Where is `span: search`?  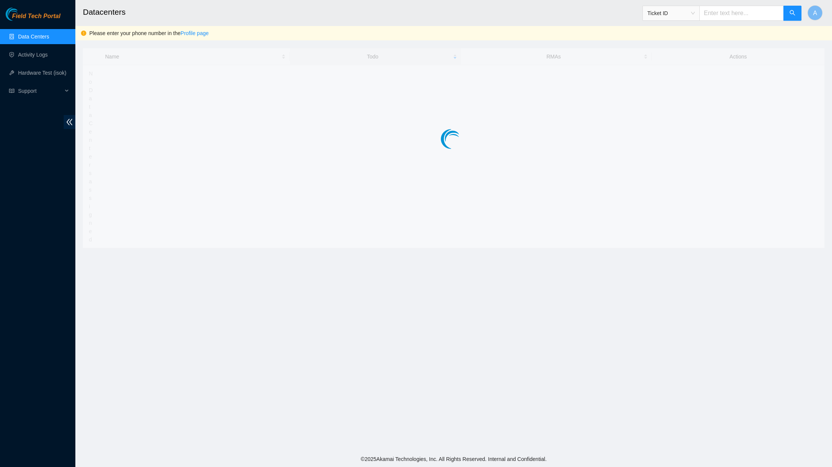 span: search is located at coordinates (793, 13).